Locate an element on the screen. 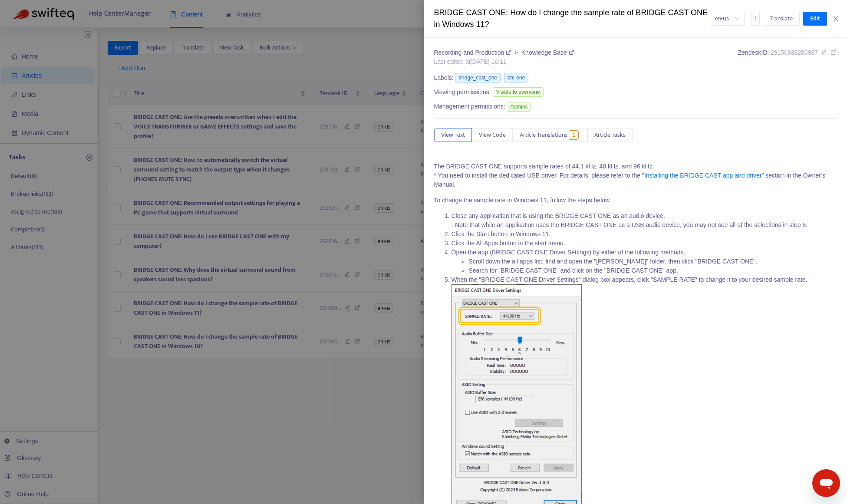 This screenshot has width=847, height=504. span: Admins is located at coordinates (519, 107).